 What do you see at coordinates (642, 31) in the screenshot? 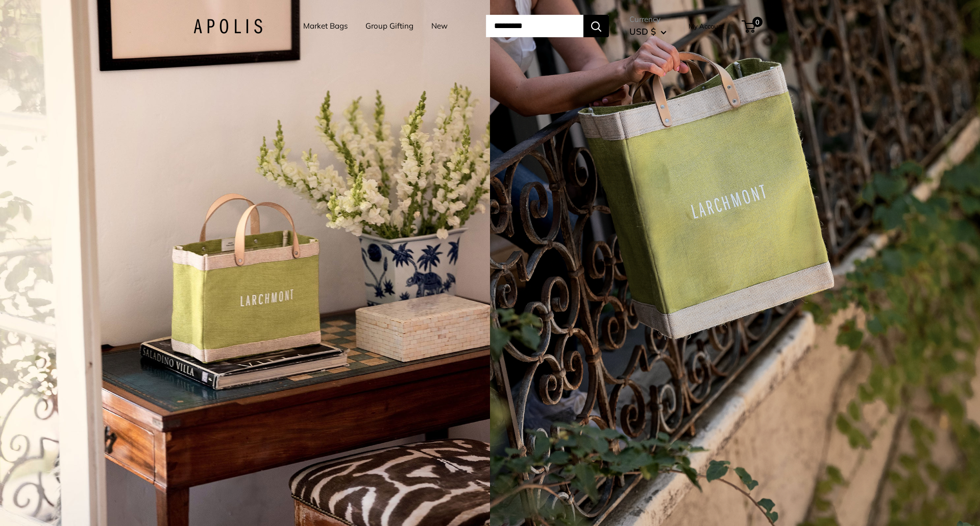
I see `span: USD $` at bounding box center [642, 31].